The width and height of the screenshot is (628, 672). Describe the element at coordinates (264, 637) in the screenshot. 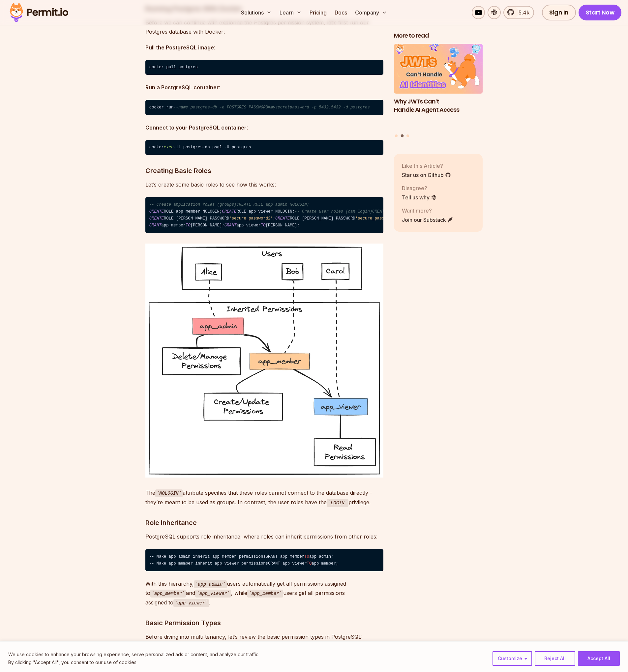

I see `p: Before diving into multi-tenancy, let’s review the basic permission types in PostgreSQL:` at that location.